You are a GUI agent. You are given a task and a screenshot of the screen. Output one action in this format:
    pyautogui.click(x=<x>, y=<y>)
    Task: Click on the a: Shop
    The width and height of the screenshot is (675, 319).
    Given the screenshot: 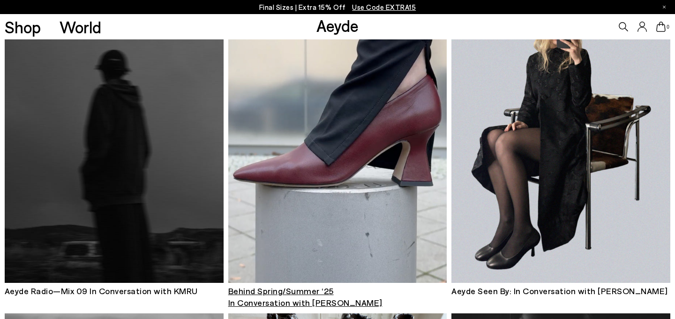 What is the action you would take?
    pyautogui.click(x=23, y=27)
    